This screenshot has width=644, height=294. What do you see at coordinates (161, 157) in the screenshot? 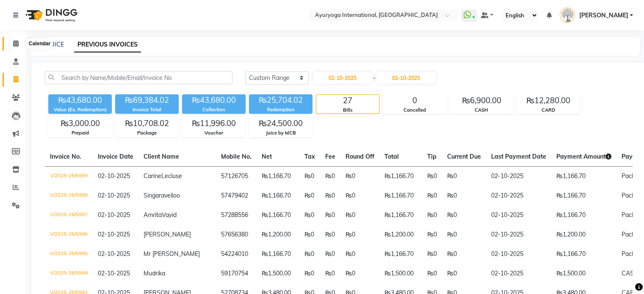
I see `span: Client Name` at bounding box center [161, 157].